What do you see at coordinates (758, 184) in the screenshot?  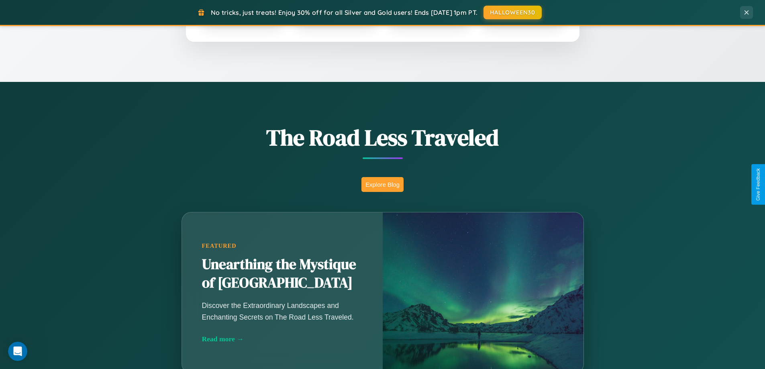 I see `div: Give Feedback` at bounding box center [758, 184].